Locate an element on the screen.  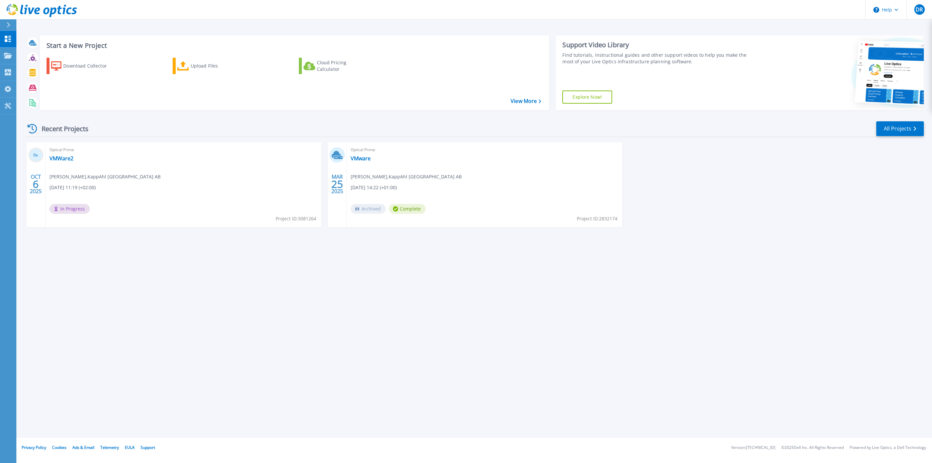
a: Telemetry is located at coordinates (109, 447).